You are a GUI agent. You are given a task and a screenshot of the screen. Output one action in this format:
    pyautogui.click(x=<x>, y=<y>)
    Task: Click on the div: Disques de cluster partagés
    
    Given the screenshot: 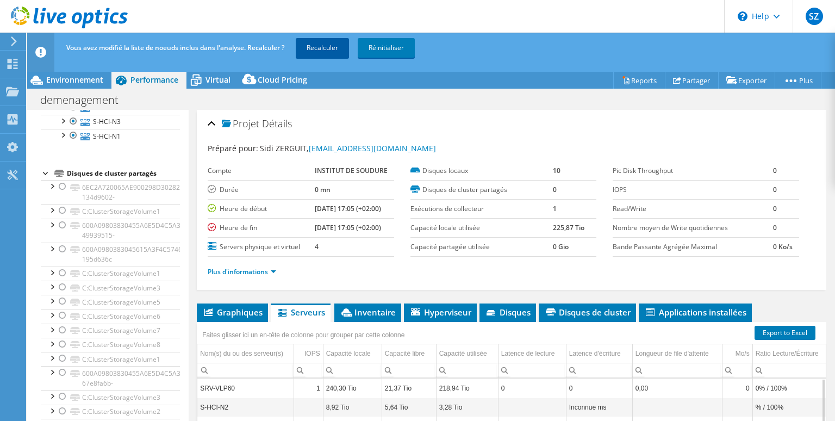 What is the action you would take?
    pyautogui.click(x=123, y=174)
    